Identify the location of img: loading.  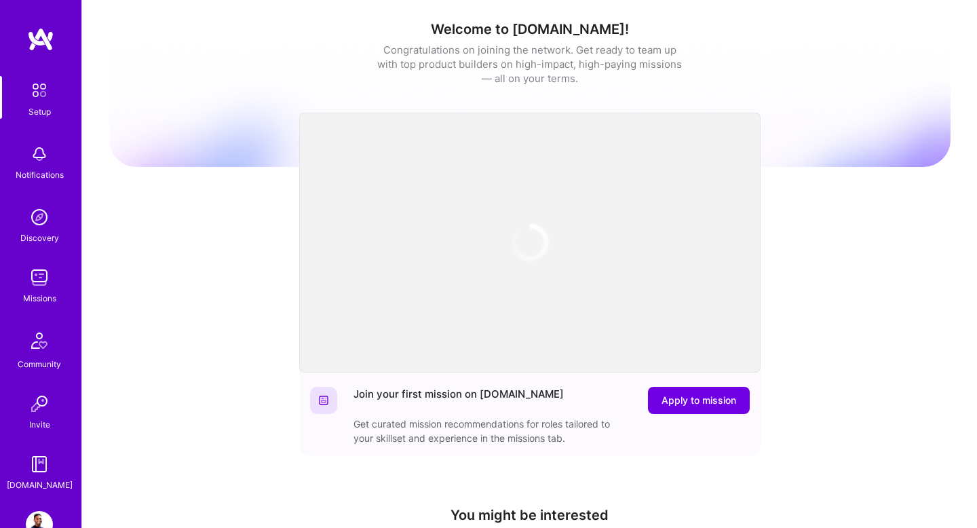
(529, 242).